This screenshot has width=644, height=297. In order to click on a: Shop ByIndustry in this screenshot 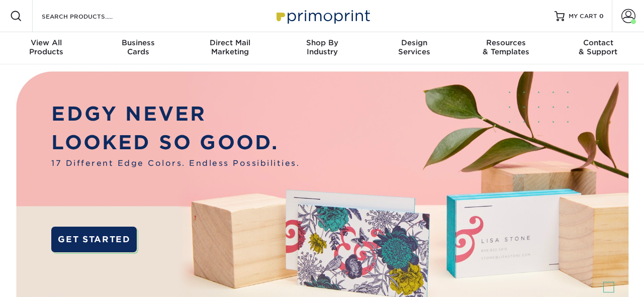, I will do `click(322, 49)`.